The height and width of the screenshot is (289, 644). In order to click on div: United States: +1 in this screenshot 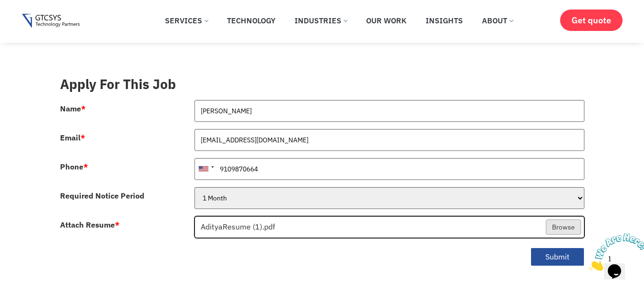, I will do `click(206, 169)`.